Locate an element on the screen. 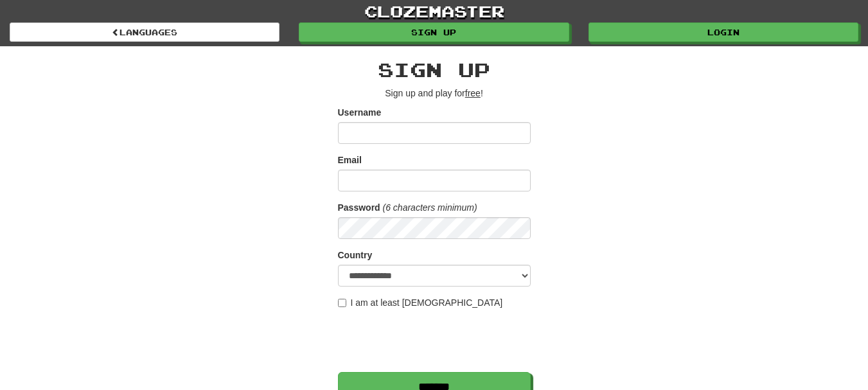 The width and height of the screenshot is (868, 390). u: free is located at coordinates (473, 93).